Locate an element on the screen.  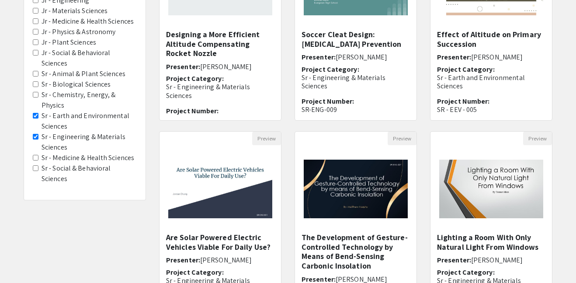
p: SR - EEV - 005 is located at coordinates (491, 109).